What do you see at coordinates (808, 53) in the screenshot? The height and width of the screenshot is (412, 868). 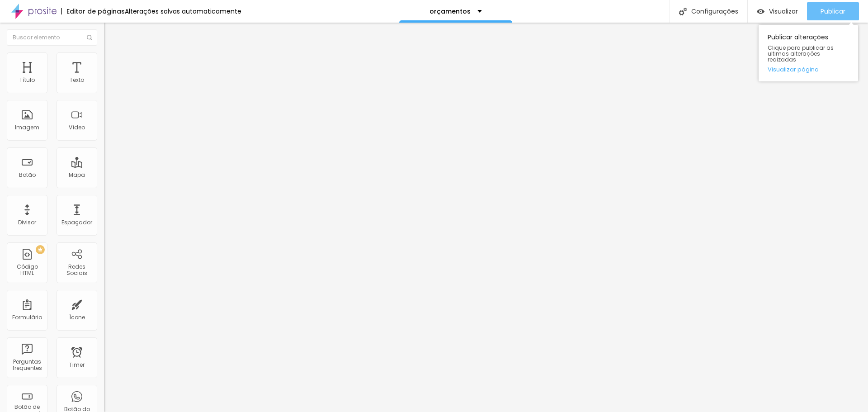 I see `div: Publicar alterações` at bounding box center [808, 53].